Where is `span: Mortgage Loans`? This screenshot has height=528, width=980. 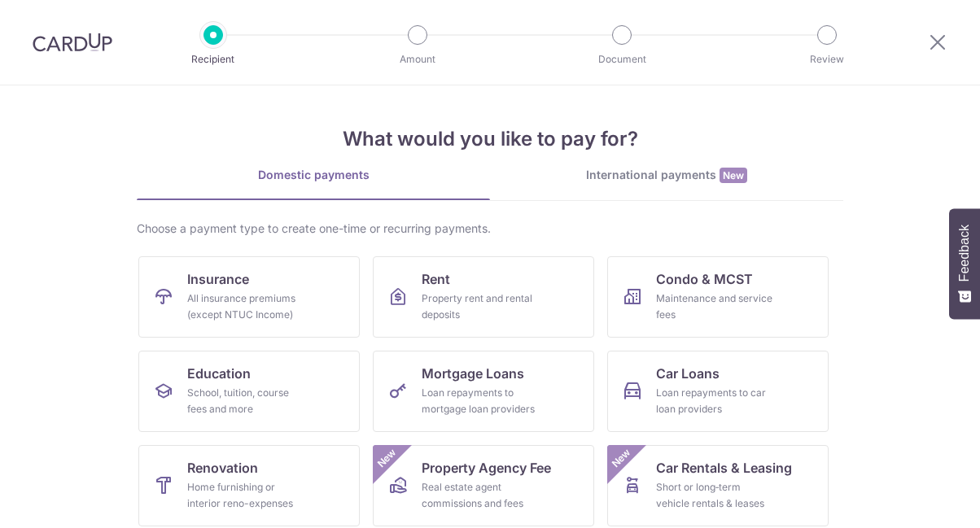
span: Mortgage Loans is located at coordinates (473, 373).